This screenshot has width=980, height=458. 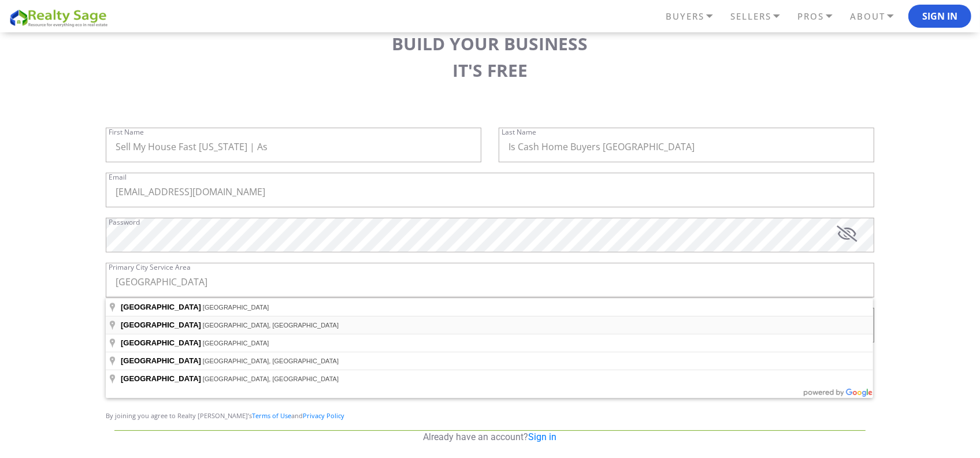 I want to click on p: Already have an account?, so click(x=490, y=437).